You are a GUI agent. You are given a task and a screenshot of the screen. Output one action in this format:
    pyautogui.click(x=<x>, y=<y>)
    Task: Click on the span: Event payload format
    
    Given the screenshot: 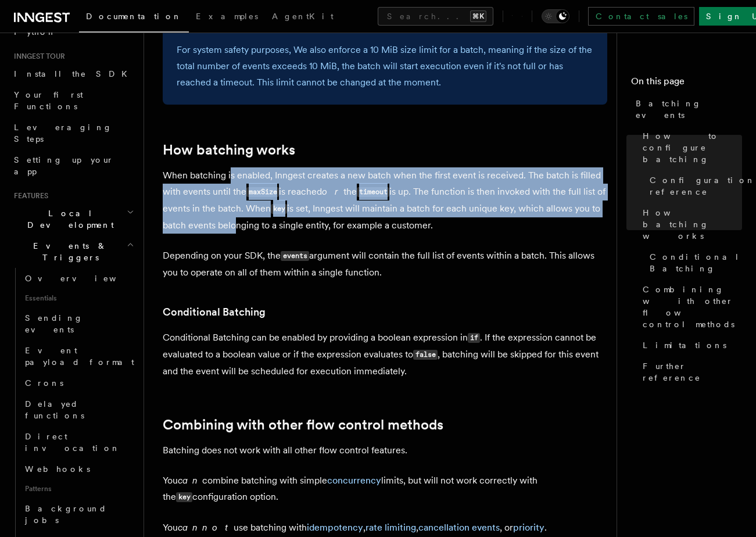 What is the action you would take?
    pyautogui.click(x=79, y=356)
    